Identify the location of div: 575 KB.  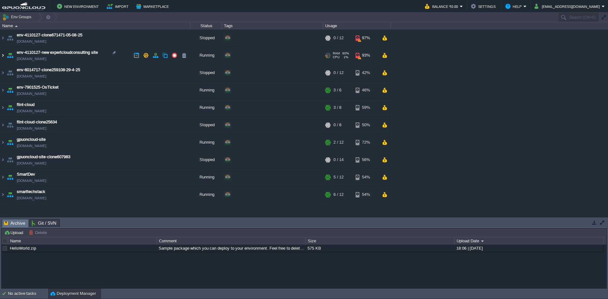
(380, 248).